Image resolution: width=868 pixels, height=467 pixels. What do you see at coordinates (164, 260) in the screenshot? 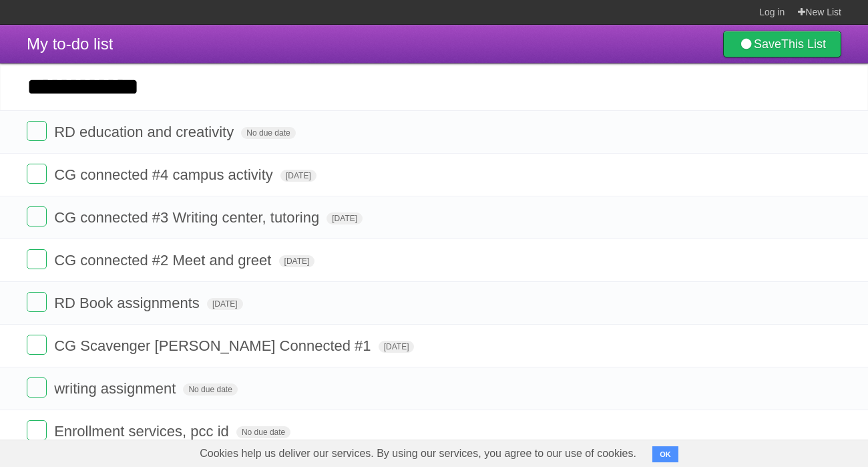
I see `span: CG connected #2 Meet and greet` at bounding box center [164, 260].